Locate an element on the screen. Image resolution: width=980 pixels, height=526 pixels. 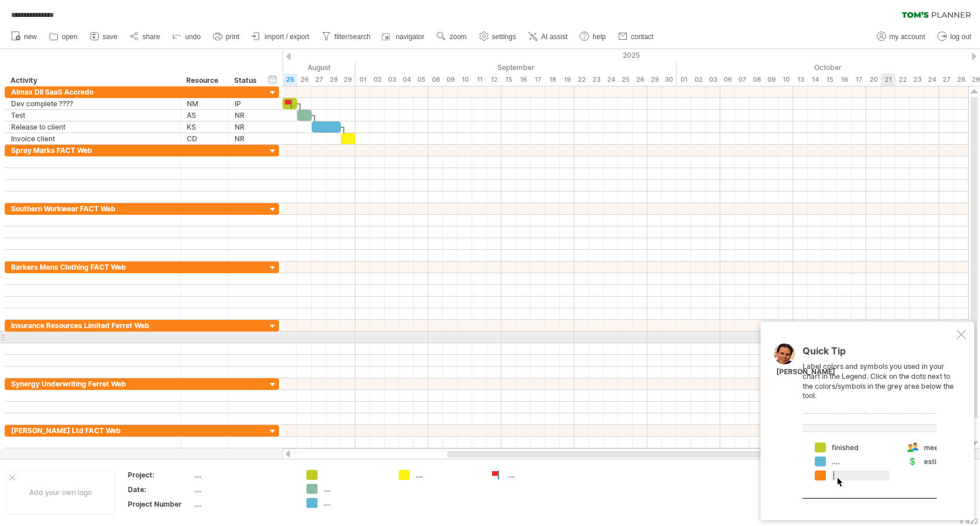
div: Monday, 15 September 2025 is located at coordinates (509, 79).